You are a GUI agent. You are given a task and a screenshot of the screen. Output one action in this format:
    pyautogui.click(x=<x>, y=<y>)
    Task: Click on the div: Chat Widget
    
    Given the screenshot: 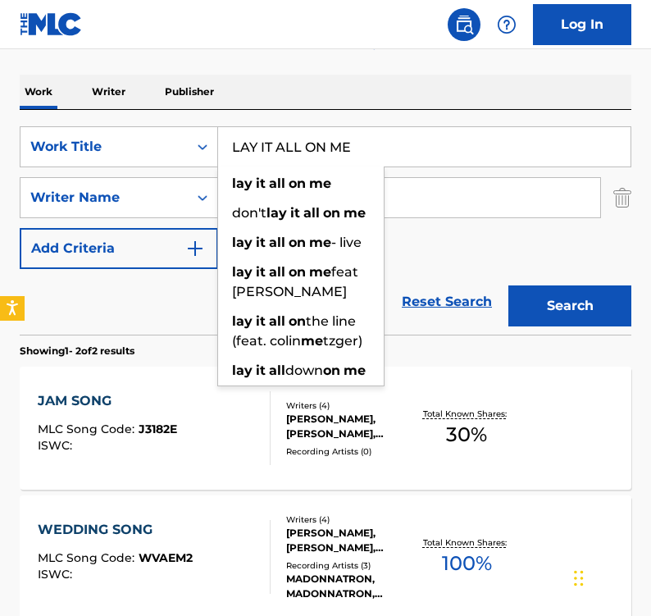 What is the action you would take?
    pyautogui.click(x=610, y=576)
    